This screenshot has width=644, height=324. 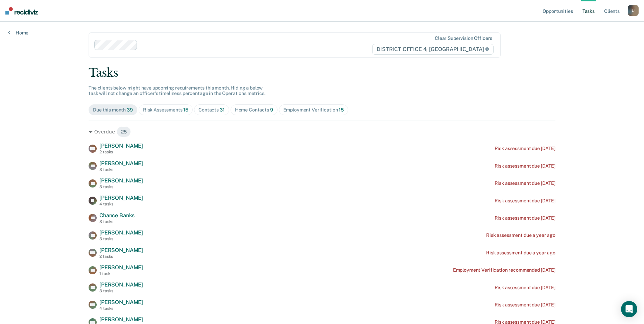 What do you see at coordinates (113, 110) in the screenshot?
I see `div: Due this month` at bounding box center [113, 110].